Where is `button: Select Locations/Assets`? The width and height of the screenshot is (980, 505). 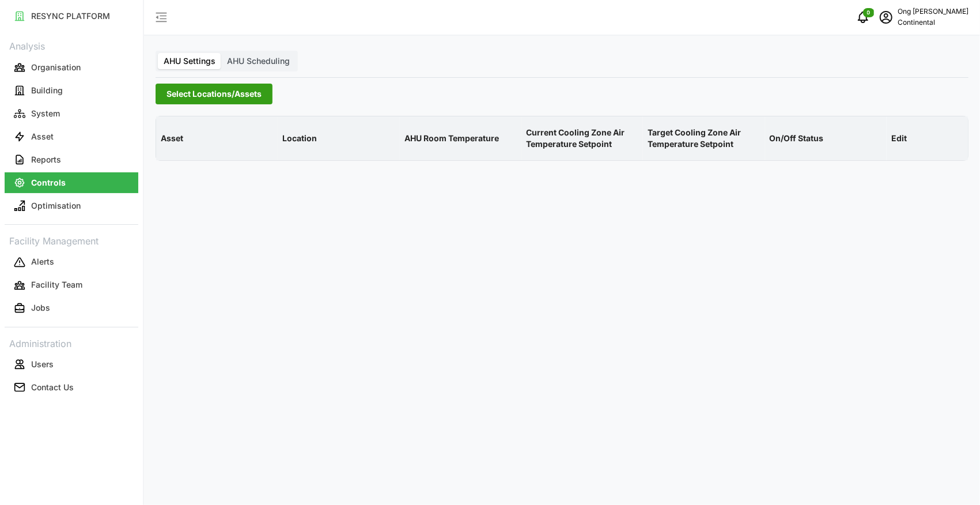
button: Select Locations/Assets is located at coordinates (214, 94).